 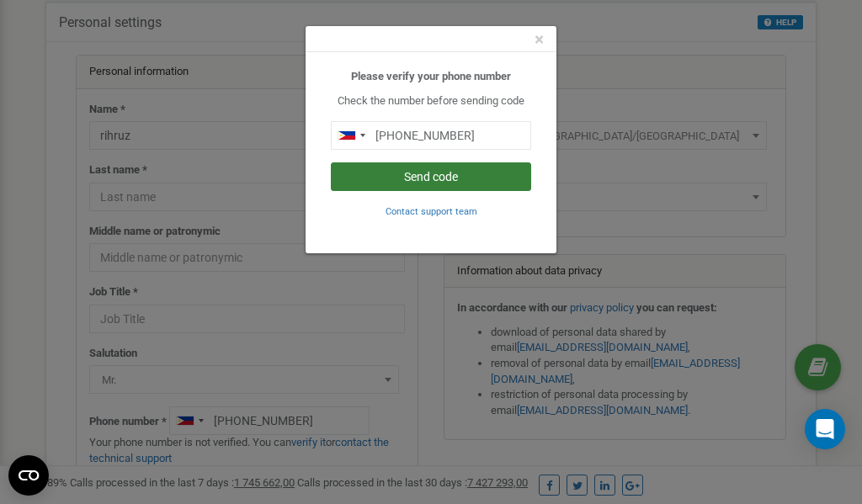 I want to click on div: Telephone country code, so click(x=351, y=136).